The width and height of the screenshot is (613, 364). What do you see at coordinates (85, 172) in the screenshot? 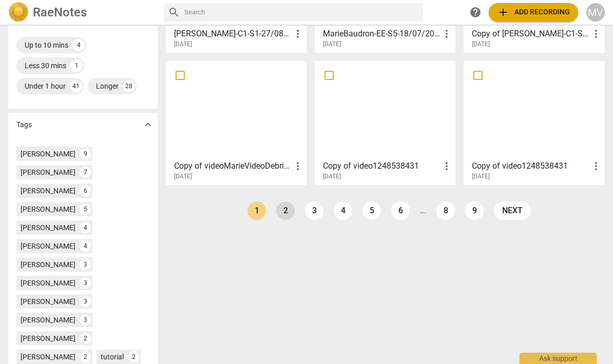
I see `div: 7` at bounding box center [85, 172].